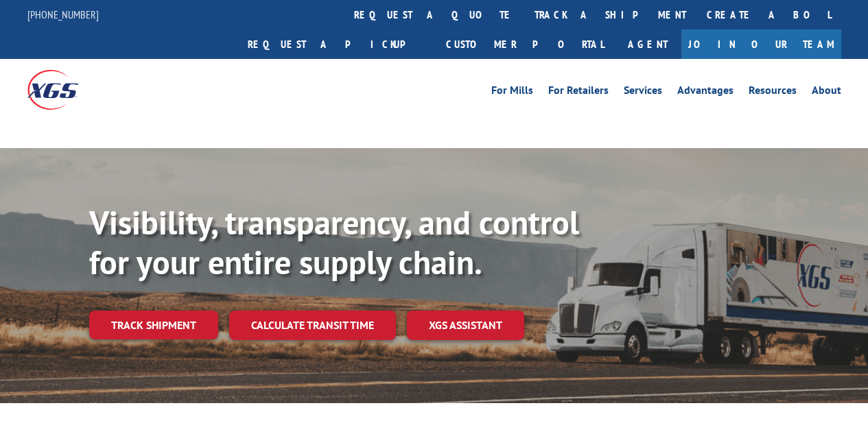 The width and height of the screenshot is (868, 423). What do you see at coordinates (706, 92) in the screenshot?
I see `a: Advantages` at bounding box center [706, 92].